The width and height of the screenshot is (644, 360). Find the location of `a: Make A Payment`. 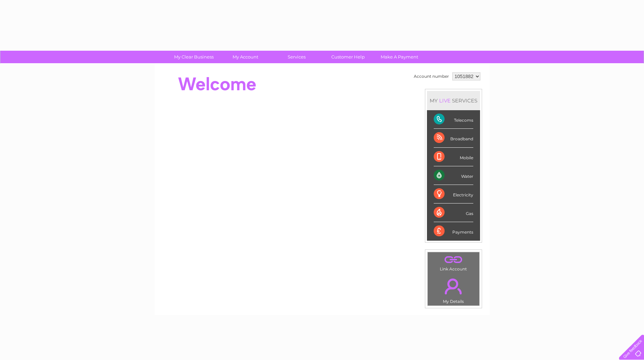

a: Make A Payment is located at coordinates (399, 57).